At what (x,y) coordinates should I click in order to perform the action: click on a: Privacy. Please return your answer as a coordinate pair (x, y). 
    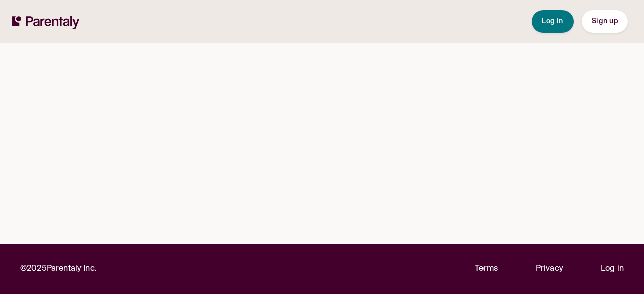
    Looking at the image, I should click on (549, 269).